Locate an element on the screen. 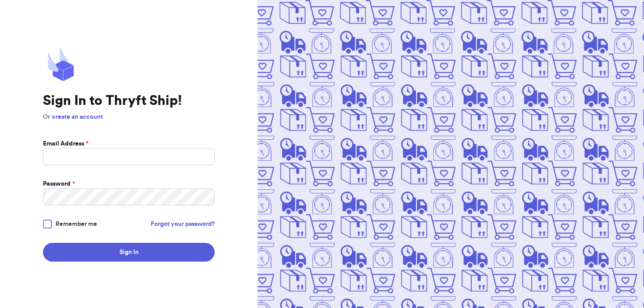 The height and width of the screenshot is (308, 644). a: create an account is located at coordinates (77, 117).